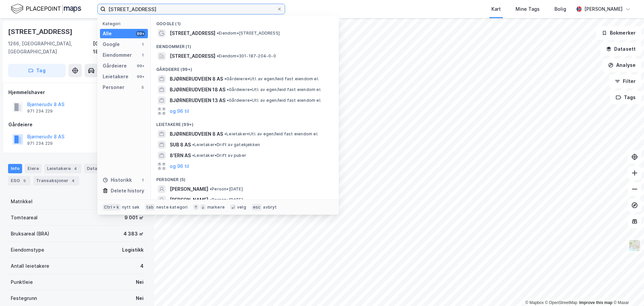 The width and height of the screenshot is (644, 306). I want to click on img: logo.f888ab2527a4732fd821a326f86c7f29.svg, so click(46, 9).